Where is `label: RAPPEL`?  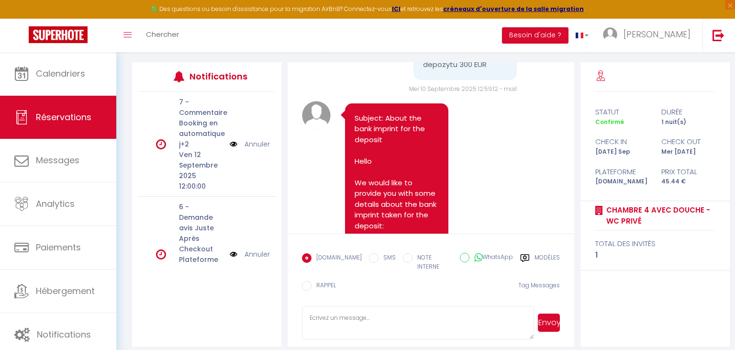 label: RAPPEL is located at coordinates (324, 286).